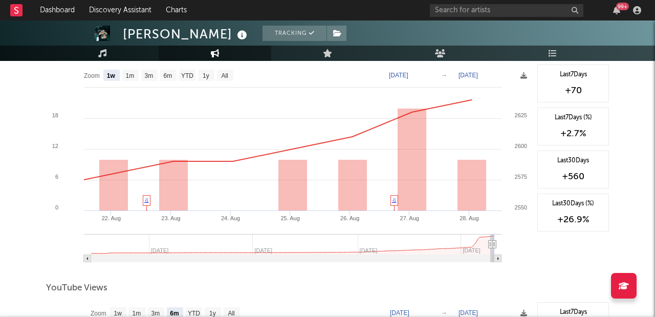  I want to click on button: 99+, so click(617, 10).